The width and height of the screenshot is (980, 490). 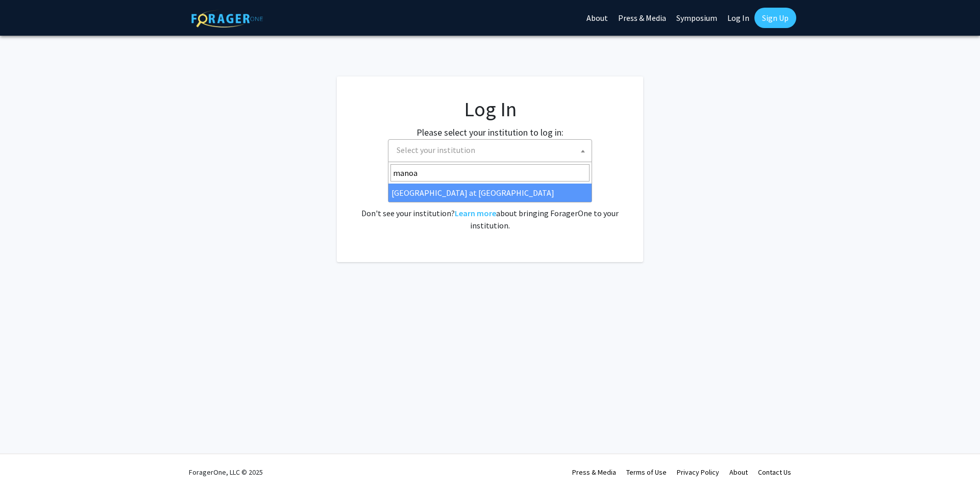 I want to click on a: Terms of Use, so click(x=647, y=472).